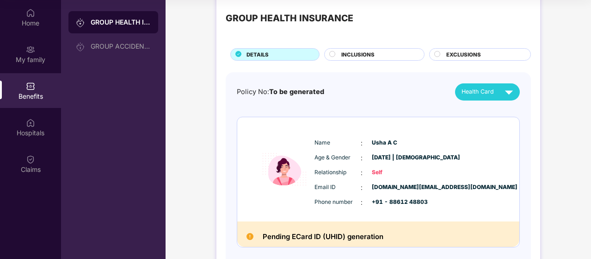 The height and width of the screenshot is (259, 591). Describe the element at coordinates (121, 46) in the screenshot. I see `div: GROUP ACCIDENTAL INSURANCE` at that location.